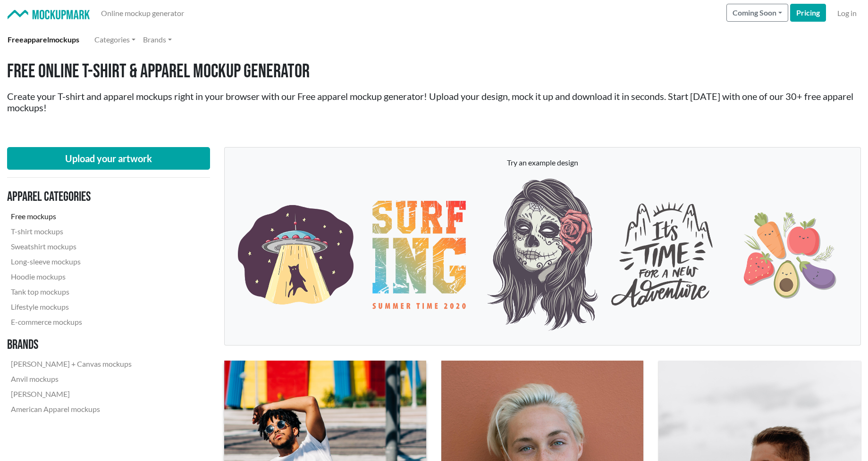 Image resolution: width=868 pixels, height=461 pixels. I want to click on a: Sweatshirt mockups, so click(71, 247).